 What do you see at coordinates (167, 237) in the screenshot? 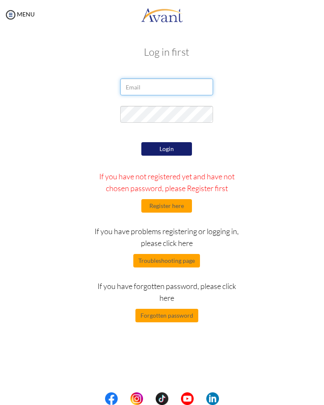
I see `p: If you have problems registering or logging in, please click here` at bounding box center [167, 237].